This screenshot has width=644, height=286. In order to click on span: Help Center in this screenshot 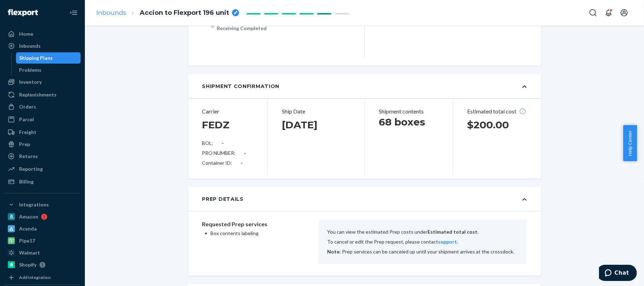, I will do `click(630, 143)`.